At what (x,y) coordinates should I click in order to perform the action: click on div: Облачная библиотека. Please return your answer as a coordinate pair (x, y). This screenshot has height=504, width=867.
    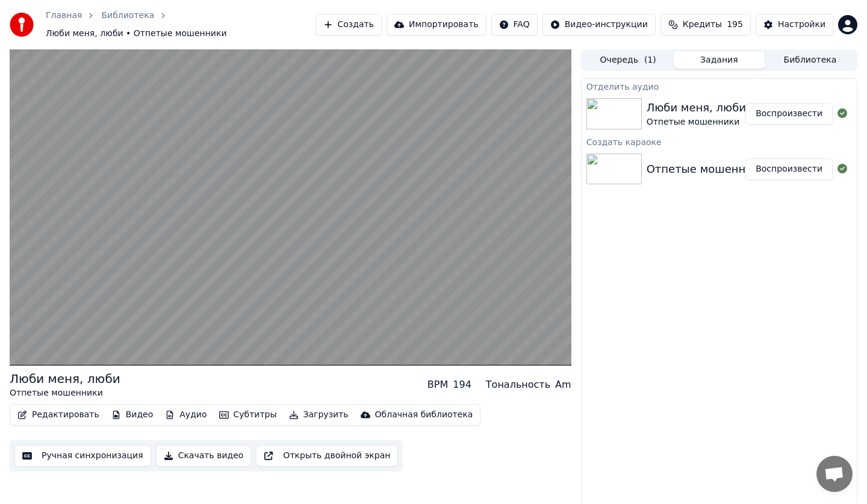
    Looking at the image, I should click on (424, 414).